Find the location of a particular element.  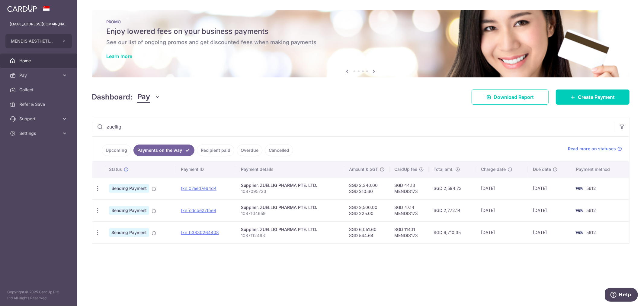

span: Amount & GST is located at coordinates (363, 169).